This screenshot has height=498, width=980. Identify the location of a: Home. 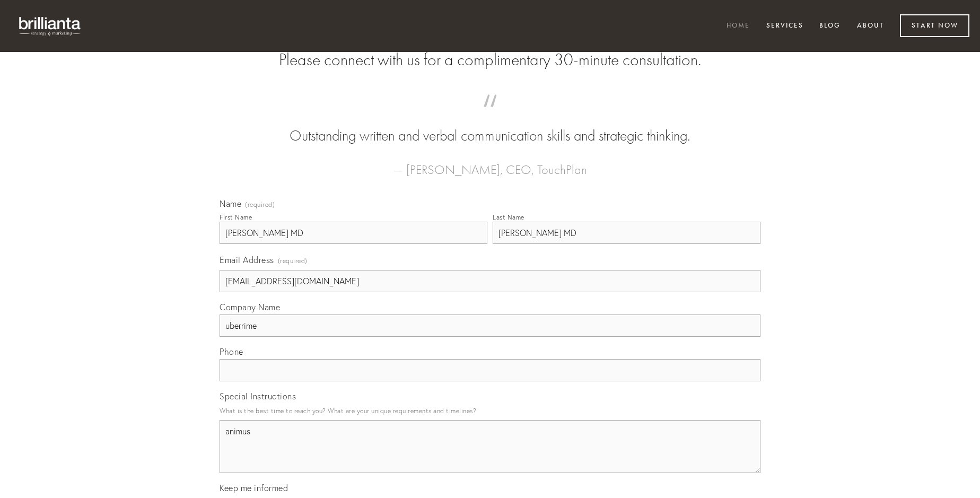
(738, 26).